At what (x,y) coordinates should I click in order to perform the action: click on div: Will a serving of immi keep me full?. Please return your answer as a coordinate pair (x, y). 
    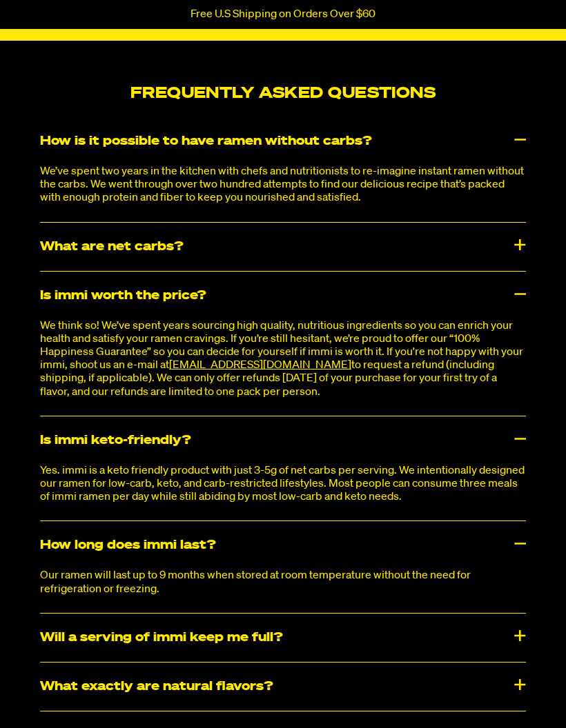
    Looking at the image, I should click on (283, 638).